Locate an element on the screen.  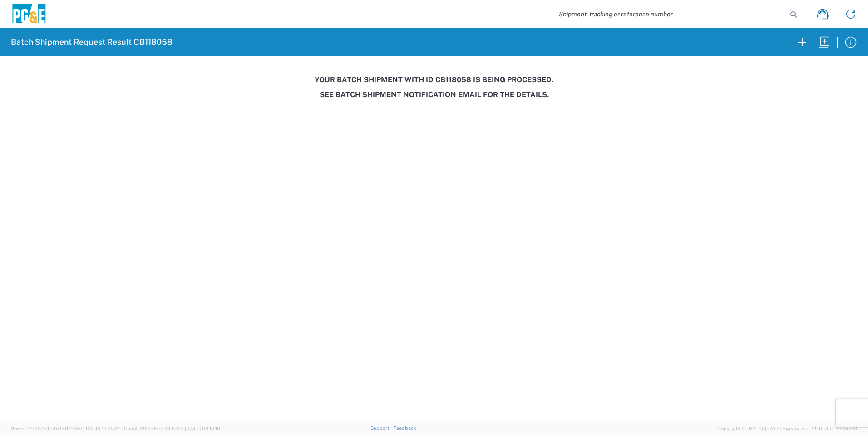
input: Shipment, tracking or reference number is located at coordinates (670, 14).